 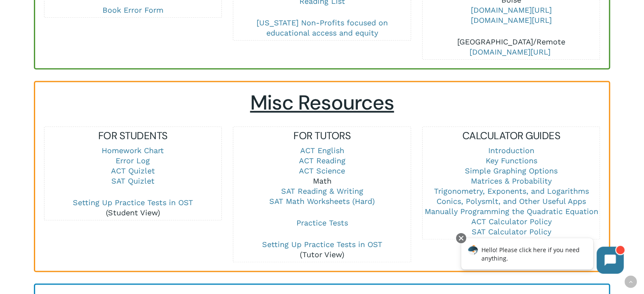 I want to click on a: Homework Chart, so click(x=133, y=150).